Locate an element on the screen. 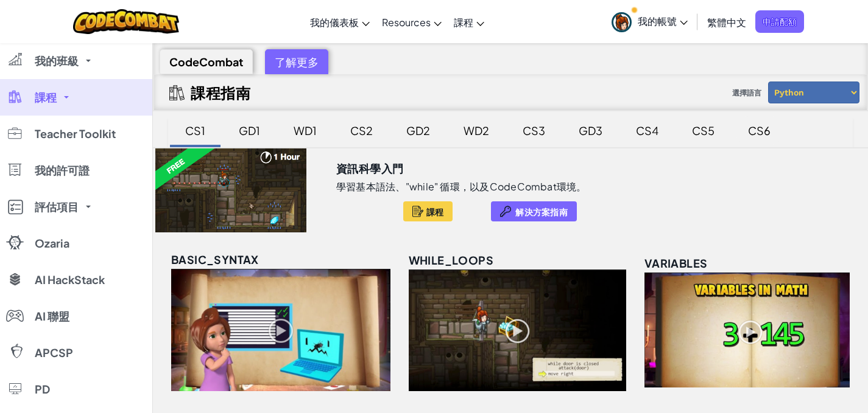  a: 我的帳號 is located at coordinates (649, 21).